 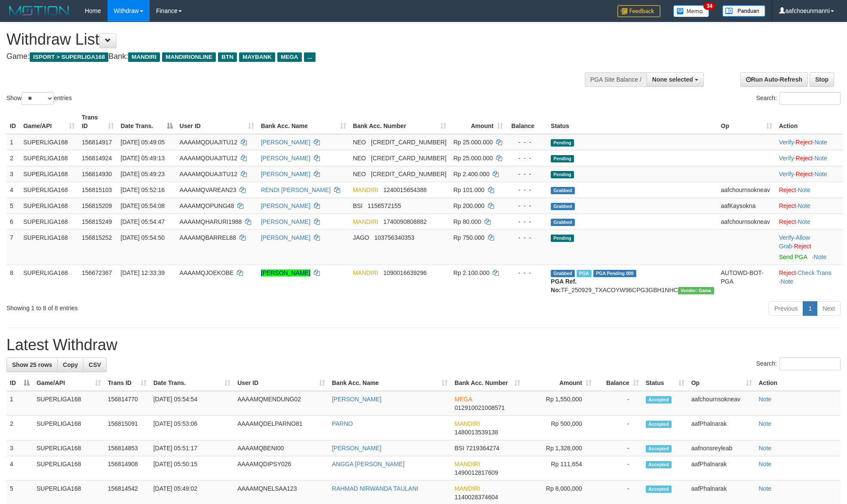 What do you see at coordinates (473, 159) in the screenshot?
I see `span: Rp 25.000.000` at bounding box center [473, 159].